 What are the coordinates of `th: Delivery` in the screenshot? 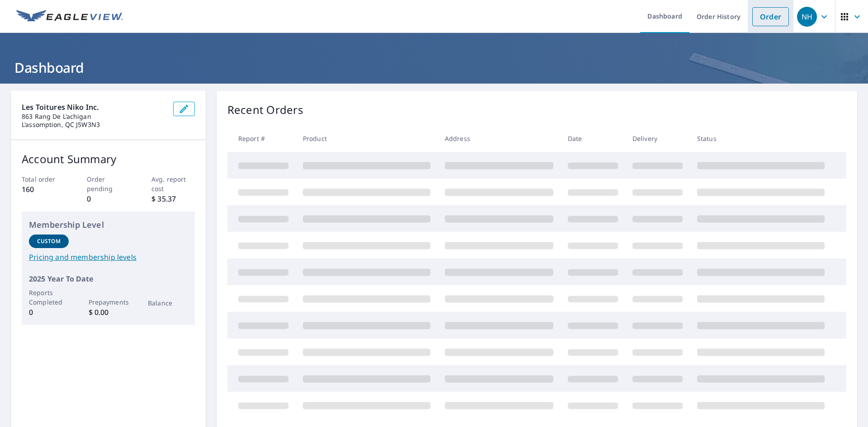 It's located at (657, 139).